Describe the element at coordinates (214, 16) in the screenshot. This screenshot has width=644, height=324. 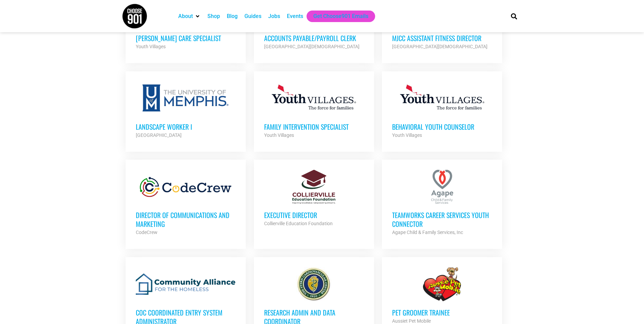
I see `a: Shop` at that location.